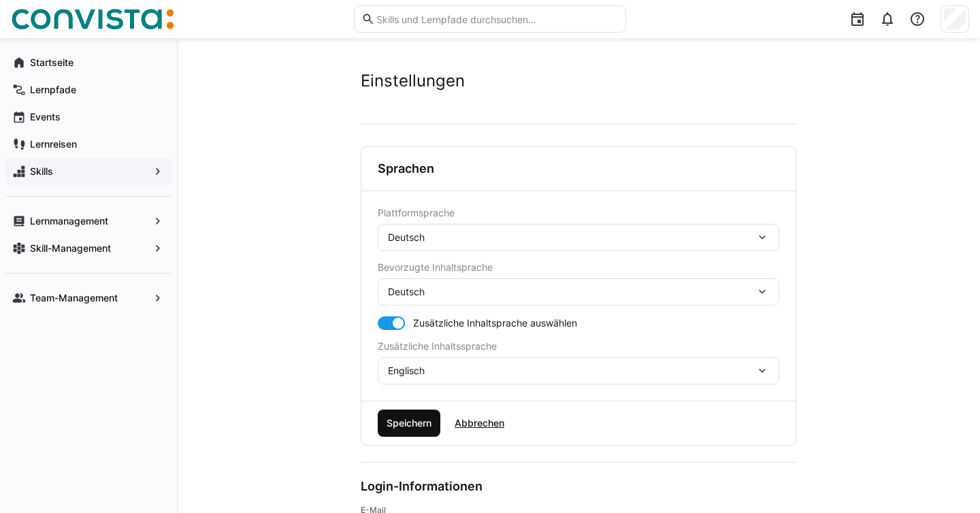 This screenshot has width=980, height=513. Describe the element at coordinates (437, 346) in the screenshot. I see `span: Zusätzliche Inhaltssprache` at that location.